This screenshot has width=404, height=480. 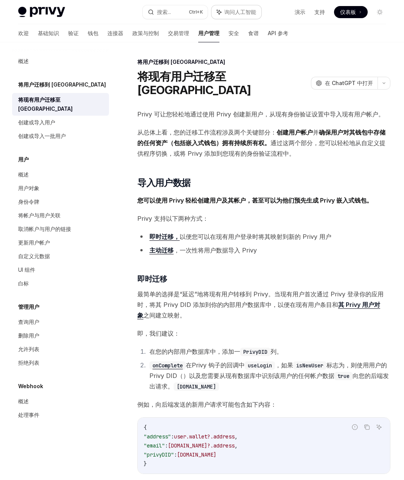 I want to click on font: 例如，向后端发送的新用户请求可能包含如下内容：, so click(x=207, y=405).